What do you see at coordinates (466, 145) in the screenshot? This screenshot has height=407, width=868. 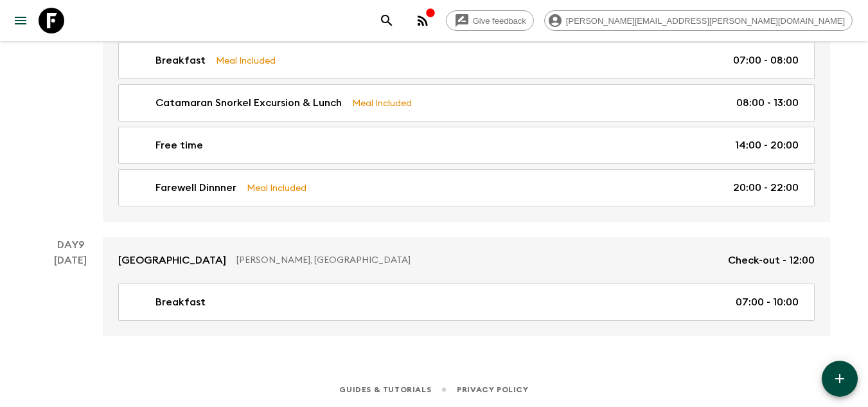 I see `a: Free time14:00 - 20:00` at bounding box center [466, 145].